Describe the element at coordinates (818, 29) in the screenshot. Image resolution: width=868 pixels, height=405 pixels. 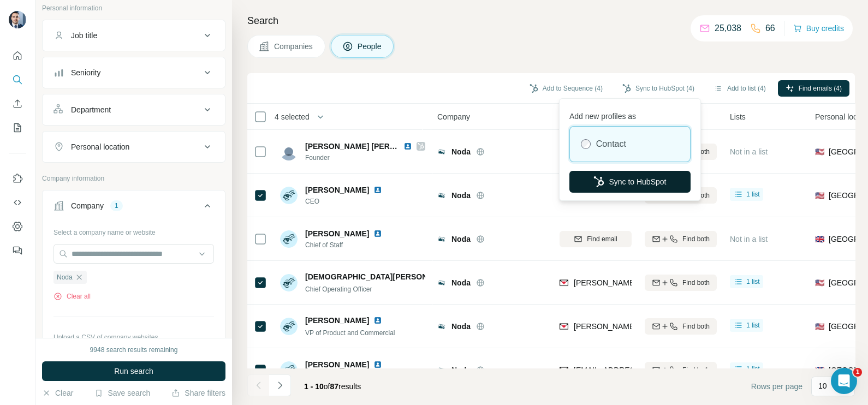
I see `button: Buy credits` at that location.